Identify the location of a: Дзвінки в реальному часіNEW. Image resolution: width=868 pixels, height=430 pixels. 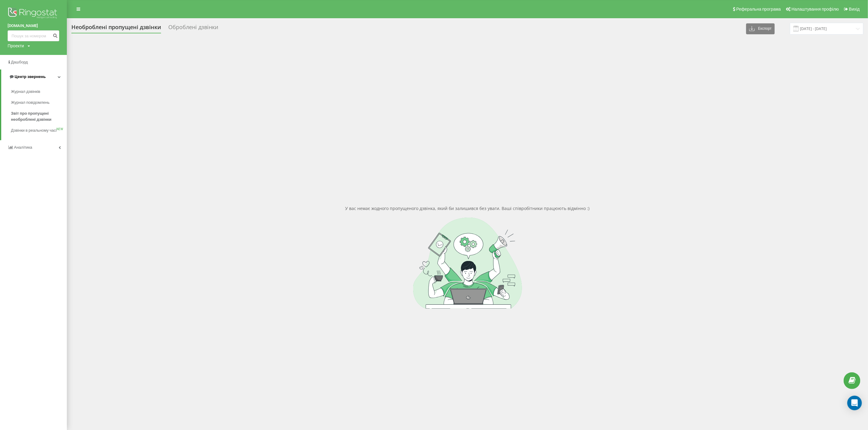
(39, 130).